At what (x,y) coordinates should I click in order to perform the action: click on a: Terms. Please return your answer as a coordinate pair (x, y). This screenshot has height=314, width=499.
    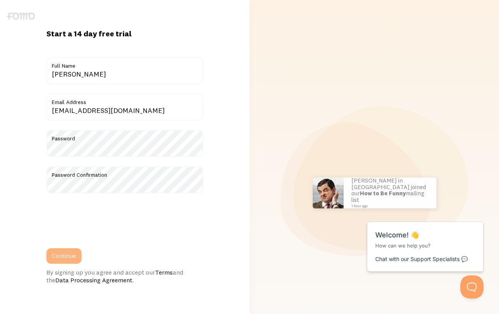
    Looking at the image, I should click on (164, 272).